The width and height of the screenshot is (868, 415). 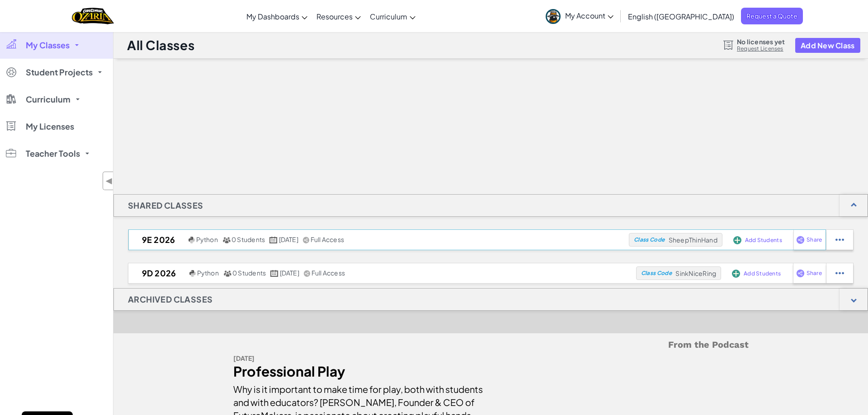 What do you see at coordinates (48, 45) in the screenshot?
I see `span: My Classes` at bounding box center [48, 45].